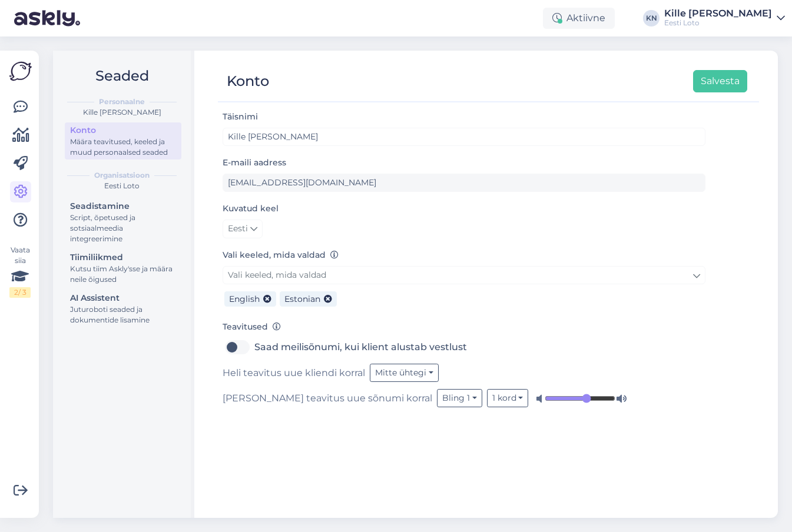 This screenshot has width=792, height=532. I want to click on span: English, so click(245, 299).